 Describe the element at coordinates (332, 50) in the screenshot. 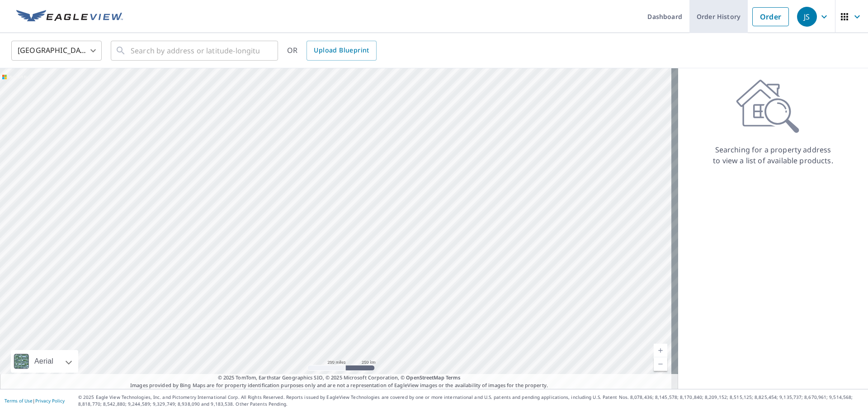

I see `div: OR` at that location.